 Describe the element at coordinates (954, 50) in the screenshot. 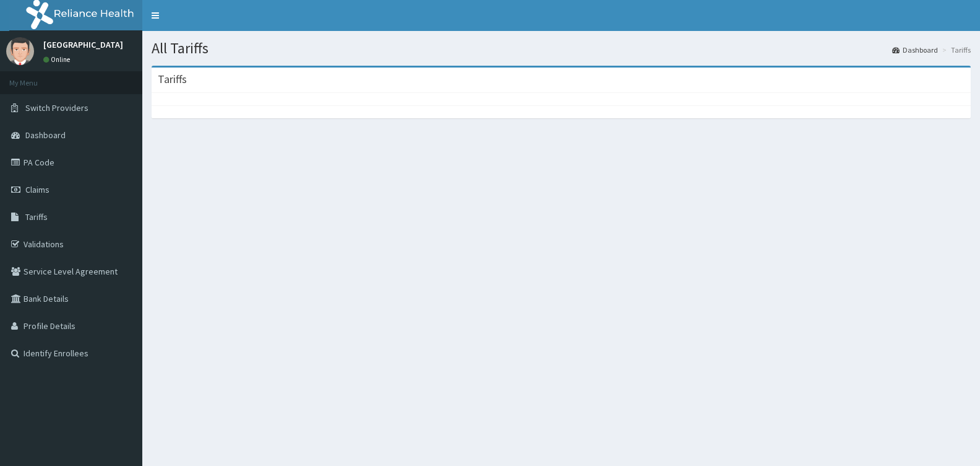

I see `li: Tariffs` at that location.